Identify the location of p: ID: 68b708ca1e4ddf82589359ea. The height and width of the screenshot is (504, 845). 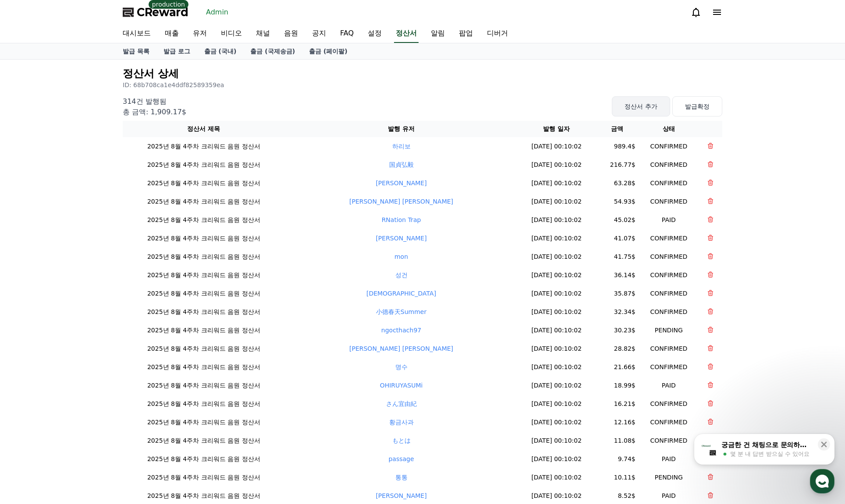
(422, 85).